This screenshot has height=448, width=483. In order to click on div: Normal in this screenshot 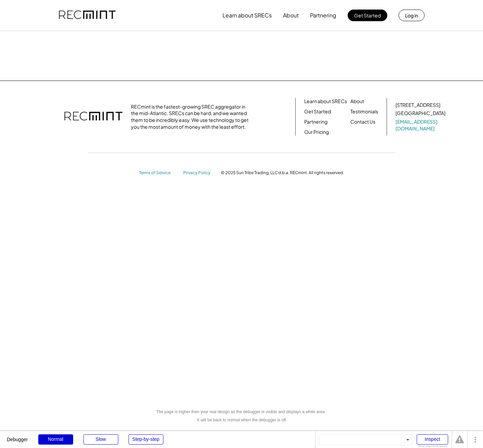, I will do `click(56, 439)`.